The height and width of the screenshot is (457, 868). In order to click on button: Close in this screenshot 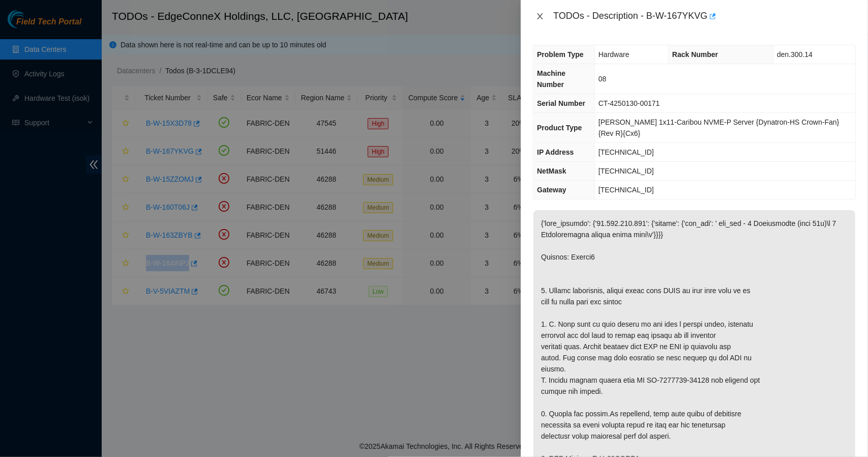, I will do `click(540, 17)`.